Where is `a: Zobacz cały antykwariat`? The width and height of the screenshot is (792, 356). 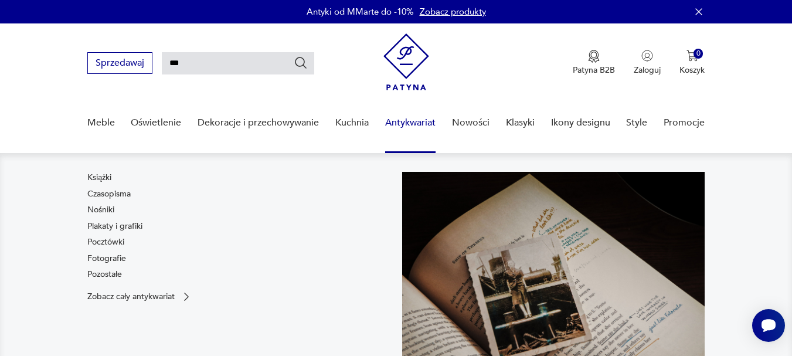
a: Zobacz cały antykwariat is located at coordinates (140, 297).